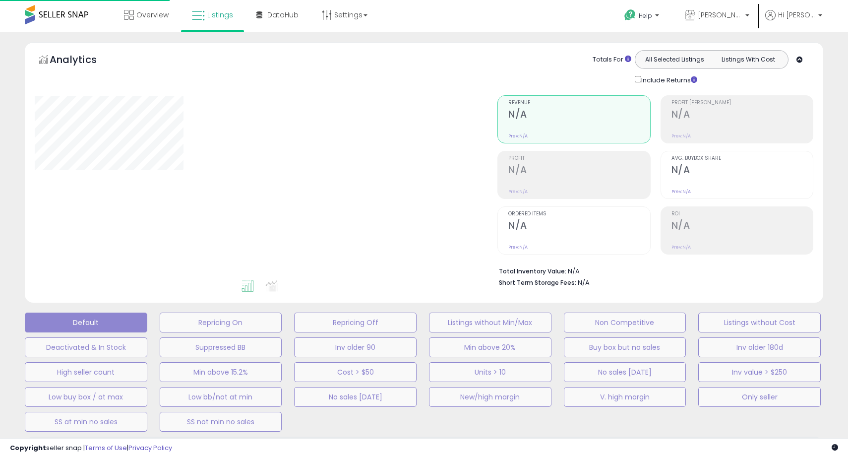 The image size is (848, 458). What do you see at coordinates (675, 60) in the screenshot?
I see `button: All Selected Listings` at bounding box center [675, 60].